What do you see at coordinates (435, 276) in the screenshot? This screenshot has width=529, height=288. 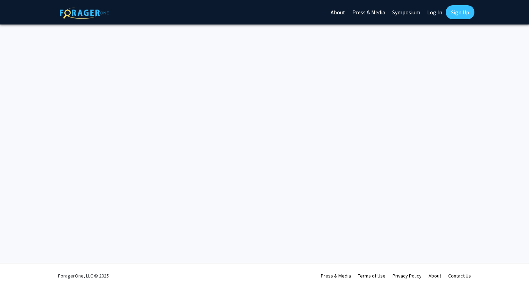 I see `a: About` at bounding box center [435, 276].